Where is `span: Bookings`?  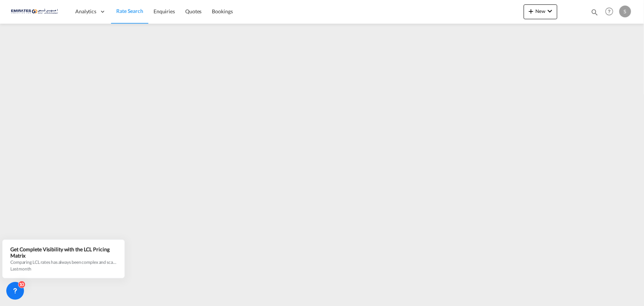 span: Bookings is located at coordinates (222, 11).